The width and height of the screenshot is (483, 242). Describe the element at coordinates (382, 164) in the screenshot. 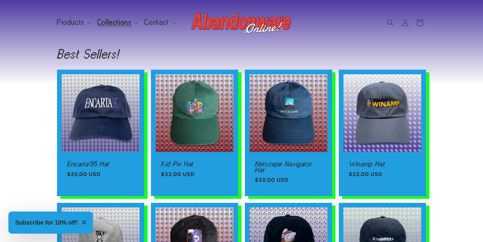

I see `a: Winamp Hat` at that location.